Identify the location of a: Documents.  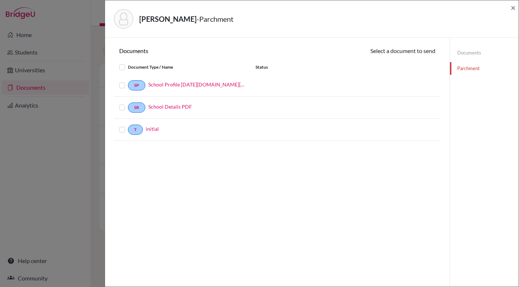
(485, 53).